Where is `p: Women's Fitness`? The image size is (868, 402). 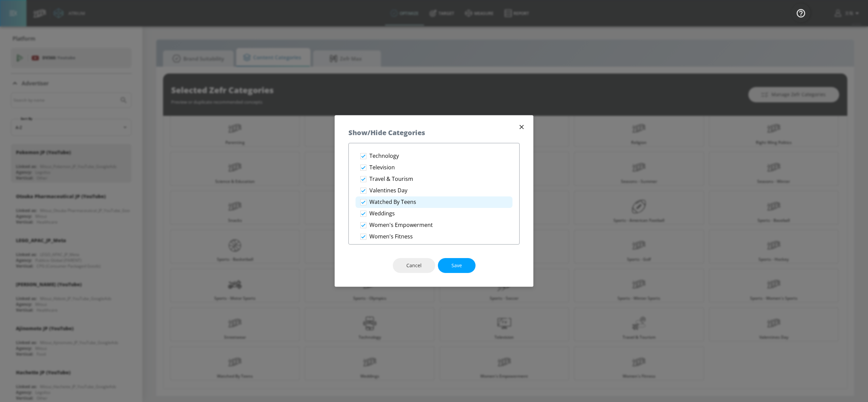 p: Women's Fitness is located at coordinates (391, 236).